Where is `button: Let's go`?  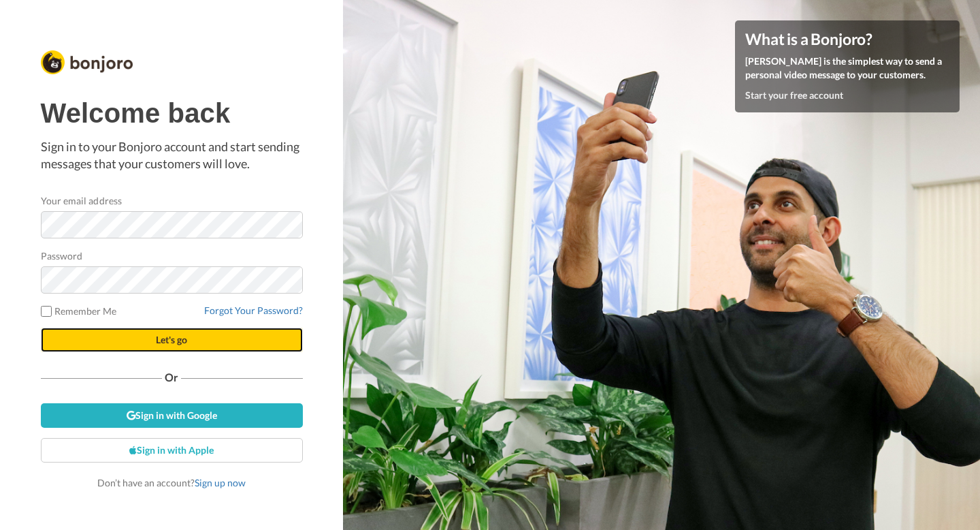 button: Let's go is located at coordinates (171, 340).